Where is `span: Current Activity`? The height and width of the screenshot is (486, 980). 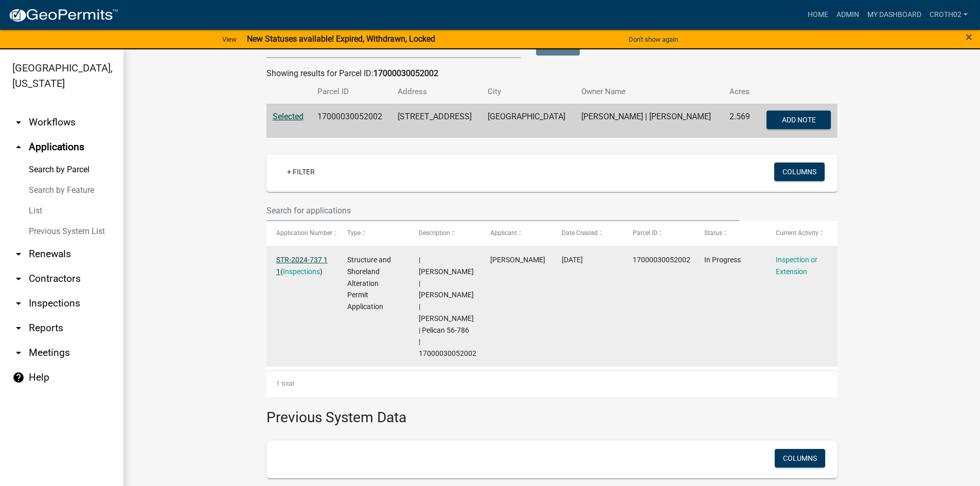 span: Current Activity is located at coordinates (796, 233).